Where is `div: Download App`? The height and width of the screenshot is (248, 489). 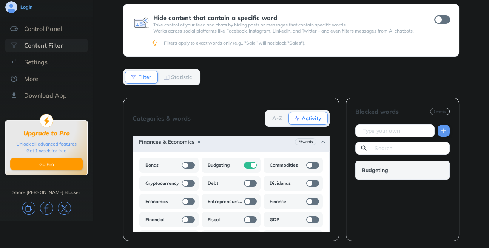
div: Download App is located at coordinates (45, 95).